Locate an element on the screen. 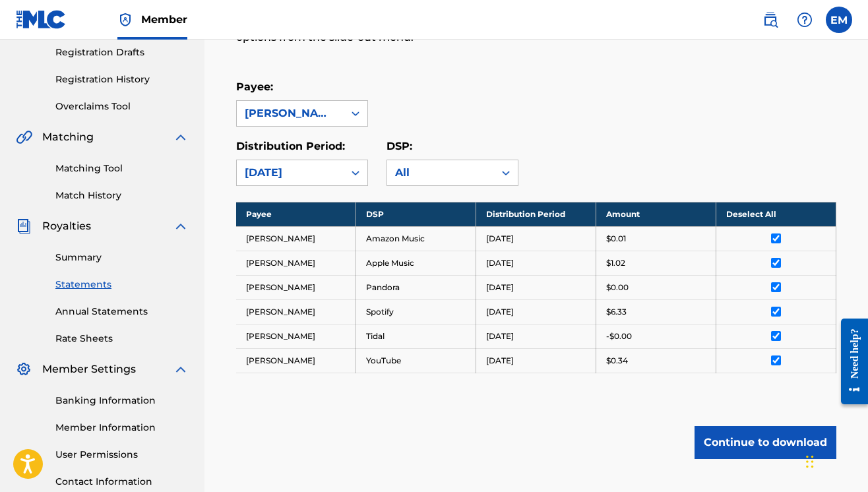  a: Statements is located at coordinates (122, 284).